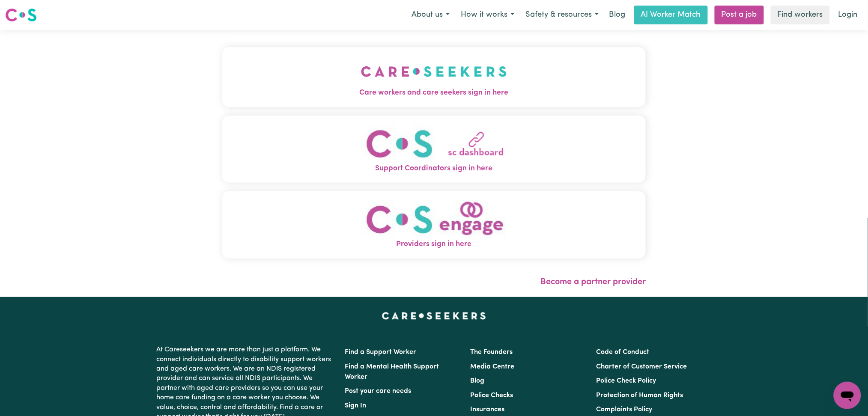  I want to click on a: Media Centre, so click(492, 367).